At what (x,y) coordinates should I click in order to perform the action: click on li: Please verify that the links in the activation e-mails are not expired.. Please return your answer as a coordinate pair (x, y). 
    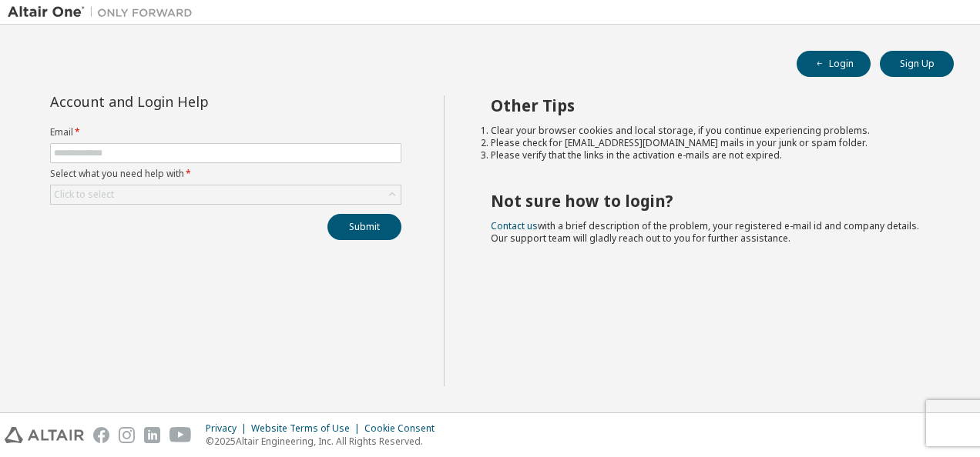
    Looking at the image, I should click on (709, 155).